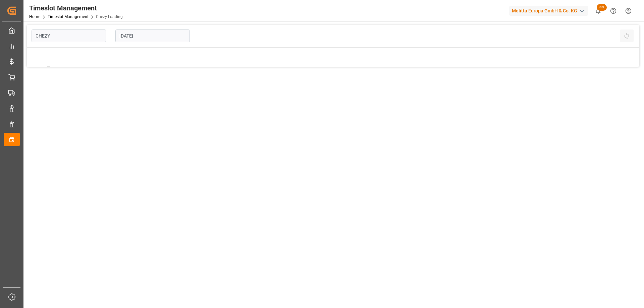 The height and width of the screenshot is (308, 644). Describe the element at coordinates (548, 11) in the screenshot. I see `div: Melitta Europa GmbH & Co. KG` at that location.